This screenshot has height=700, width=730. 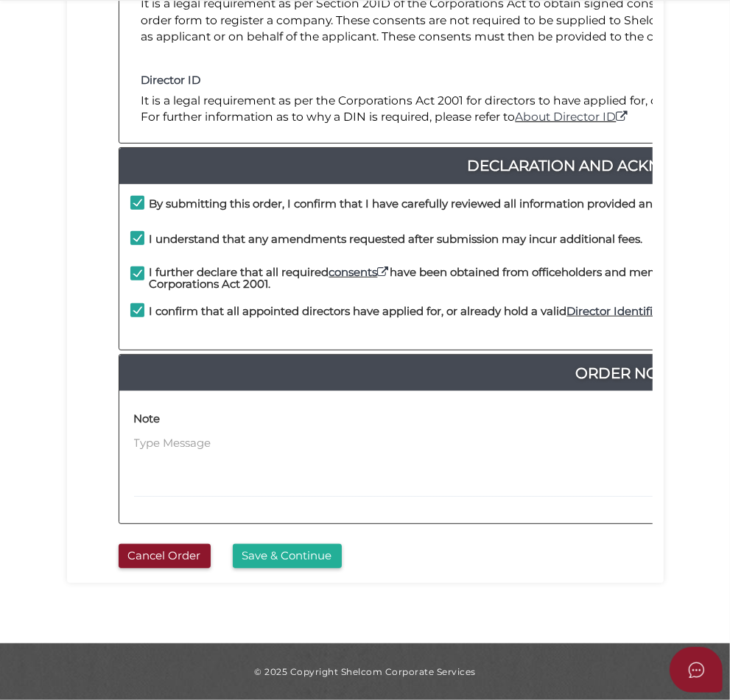 What do you see at coordinates (147, 419) in the screenshot?
I see `h4: Note` at bounding box center [147, 419].